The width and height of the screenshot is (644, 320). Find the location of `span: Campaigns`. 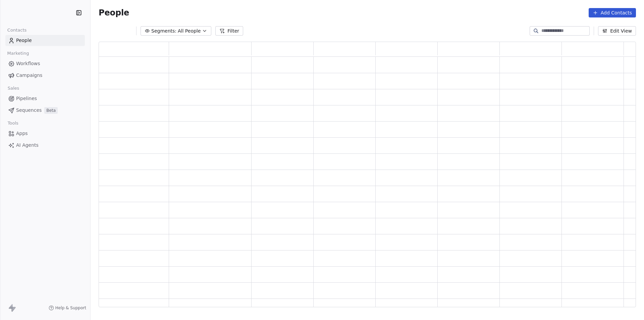

span: Campaigns is located at coordinates (29, 75).